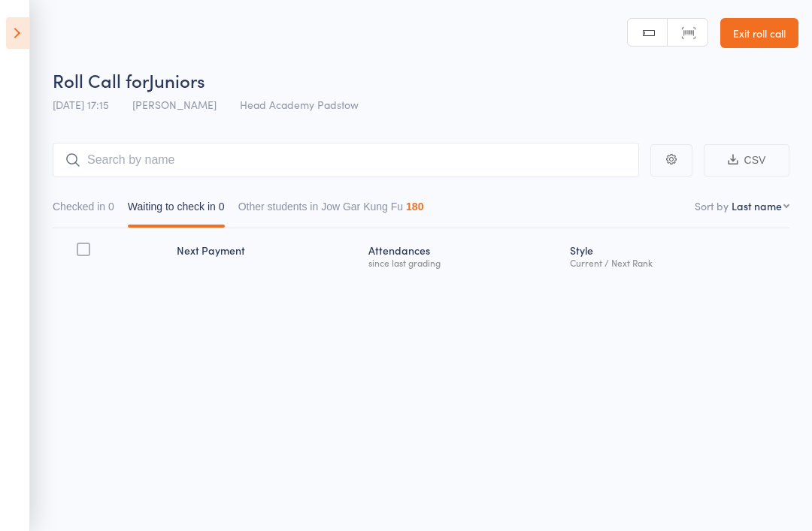 The image size is (812, 531). I want to click on button: Waiting to check in0, so click(176, 210).